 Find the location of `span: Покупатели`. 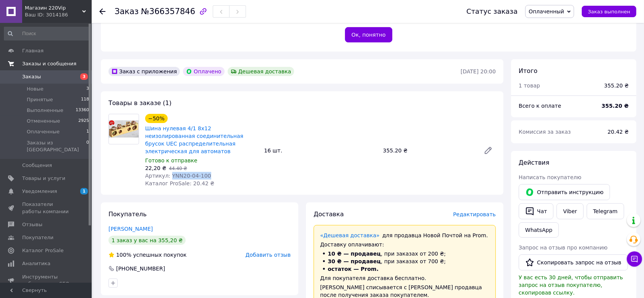

span: Покупатели is located at coordinates (38, 238).